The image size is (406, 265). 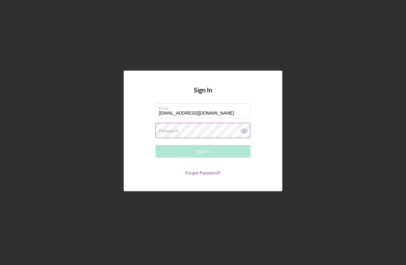 What do you see at coordinates (168, 131) in the screenshot?
I see `label: Password` at bounding box center [168, 131].